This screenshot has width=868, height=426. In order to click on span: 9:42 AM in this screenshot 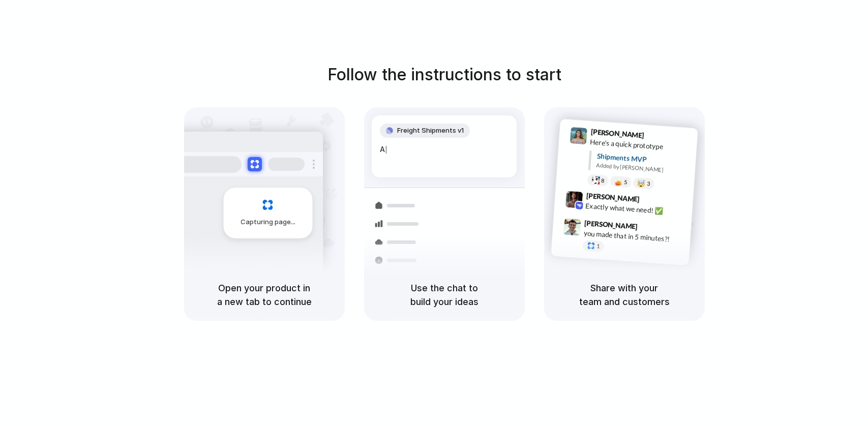, I will do `click(652, 201)`.